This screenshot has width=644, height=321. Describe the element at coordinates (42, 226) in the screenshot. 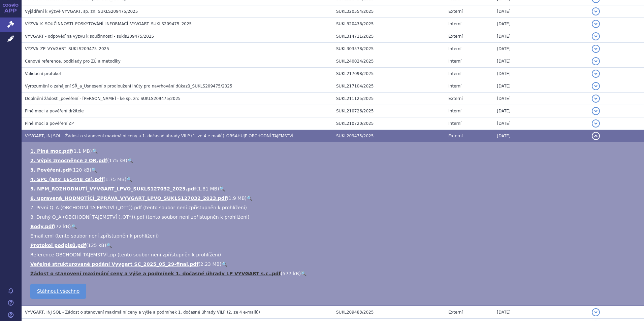

I see `a: Body.pdf` at that location.